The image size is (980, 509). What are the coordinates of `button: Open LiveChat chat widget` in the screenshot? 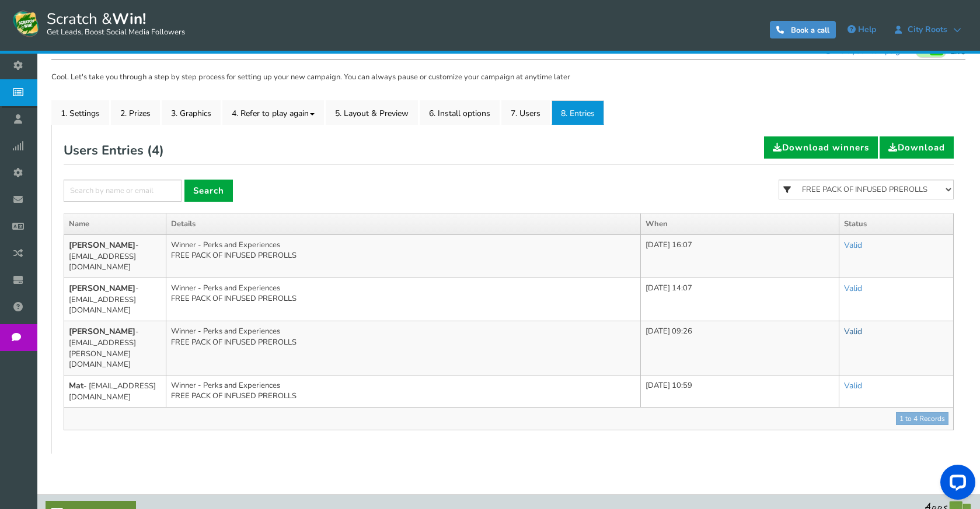 It's located at (27, 22).